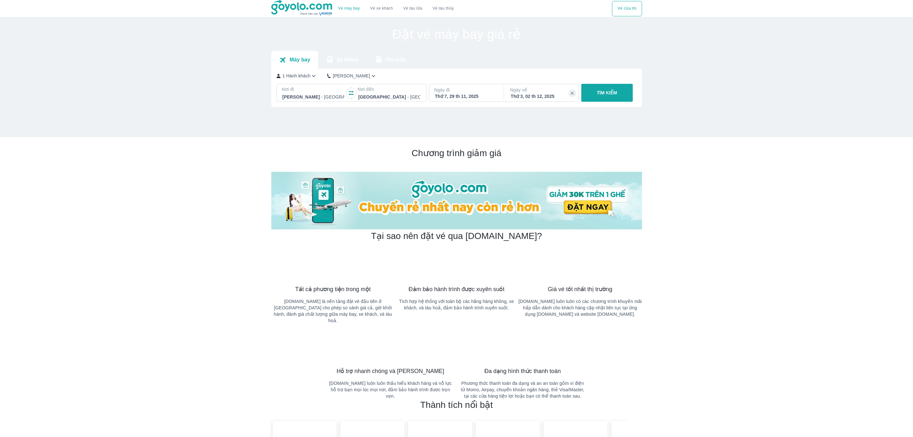 The image size is (913, 437). I want to click on span: Đảm bảo hành trình được xuyên suốt, so click(457, 289).